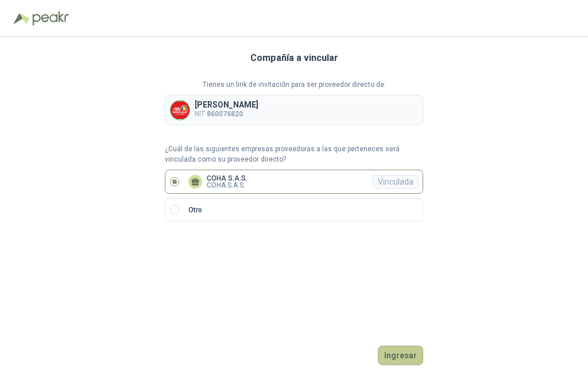  What do you see at coordinates (396, 182) in the screenshot?
I see `div: Vinculada` at bounding box center [396, 182].